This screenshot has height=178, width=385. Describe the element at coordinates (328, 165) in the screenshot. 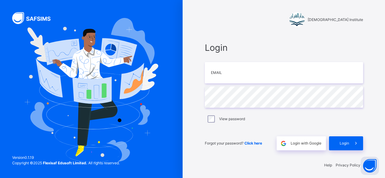

I see `a: Help` at that location.